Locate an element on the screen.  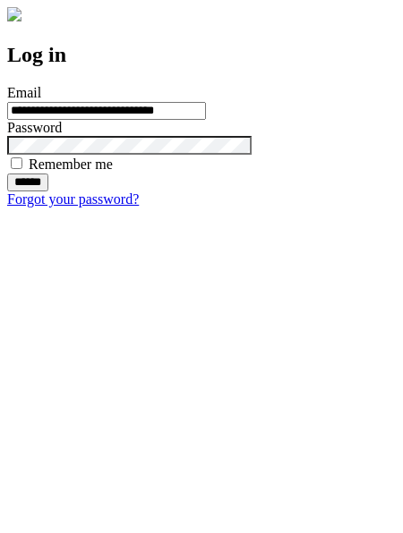
a: Forgot your password? is located at coordinates (72, 199).